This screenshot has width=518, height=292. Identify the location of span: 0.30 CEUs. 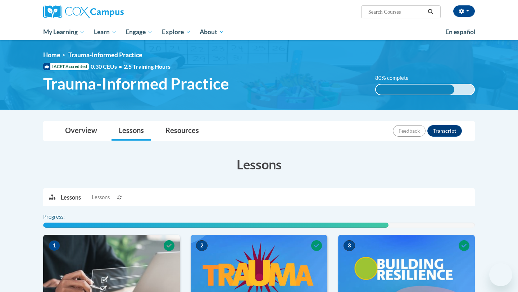
(107, 66).